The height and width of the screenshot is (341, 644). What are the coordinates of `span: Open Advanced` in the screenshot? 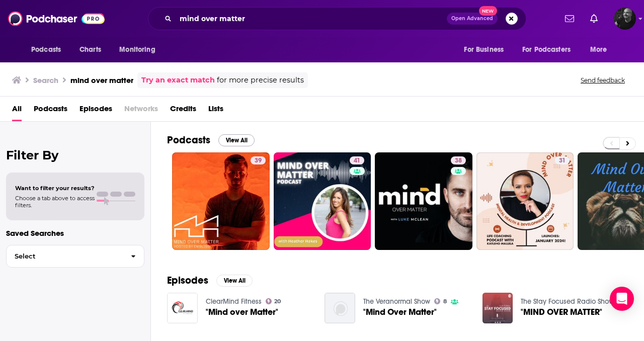 It's located at (472, 19).